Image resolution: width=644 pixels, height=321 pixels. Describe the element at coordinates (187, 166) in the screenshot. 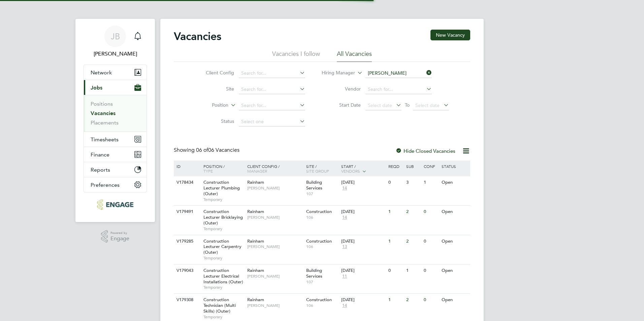

I see `div: ID` at that location.